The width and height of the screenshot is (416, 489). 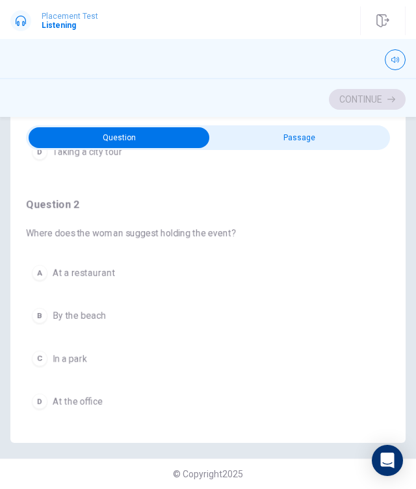 I want to click on span: In a park, so click(x=69, y=358).